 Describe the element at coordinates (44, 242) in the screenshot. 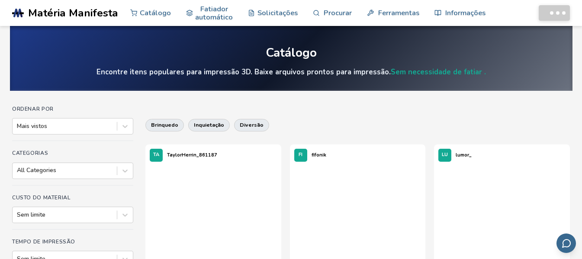

I see `font: Tempo de impressão` at that location.